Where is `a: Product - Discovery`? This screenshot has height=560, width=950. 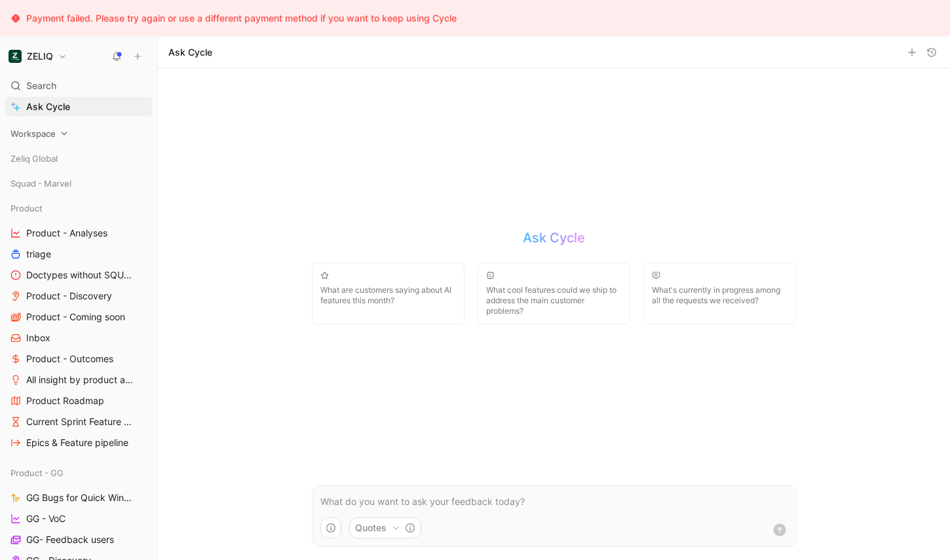 a: Product - Discovery is located at coordinates (79, 296).